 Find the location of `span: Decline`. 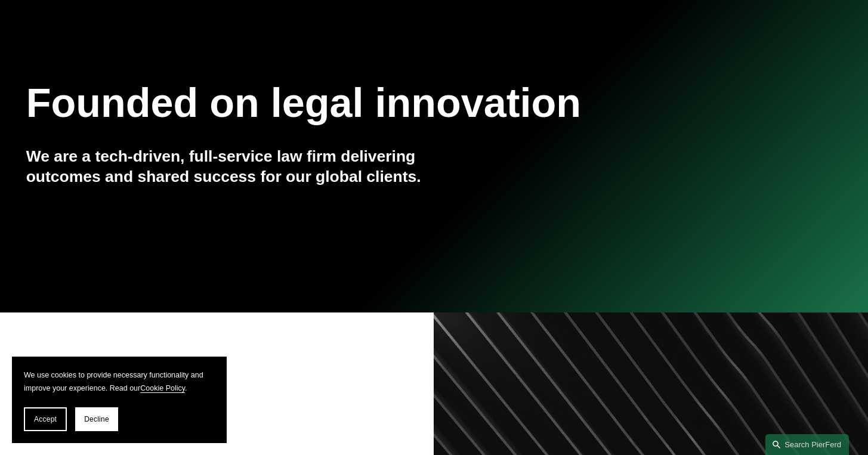

span: Decline is located at coordinates (97, 419).